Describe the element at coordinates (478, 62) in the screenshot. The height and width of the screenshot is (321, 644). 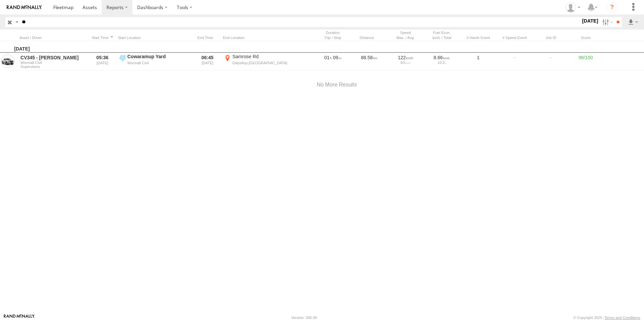
I see `div: 1` at that location.